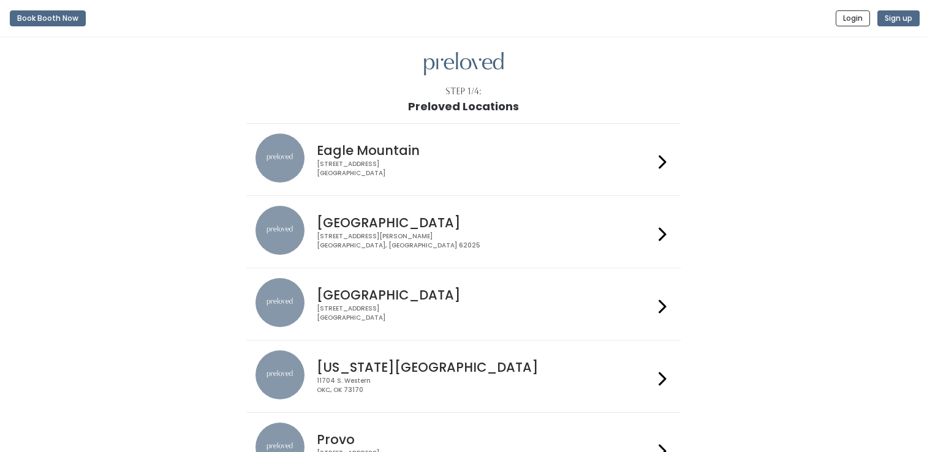 The height and width of the screenshot is (452, 927). Describe the element at coordinates (485, 439) in the screenshot. I see `h4: Provo` at that location.